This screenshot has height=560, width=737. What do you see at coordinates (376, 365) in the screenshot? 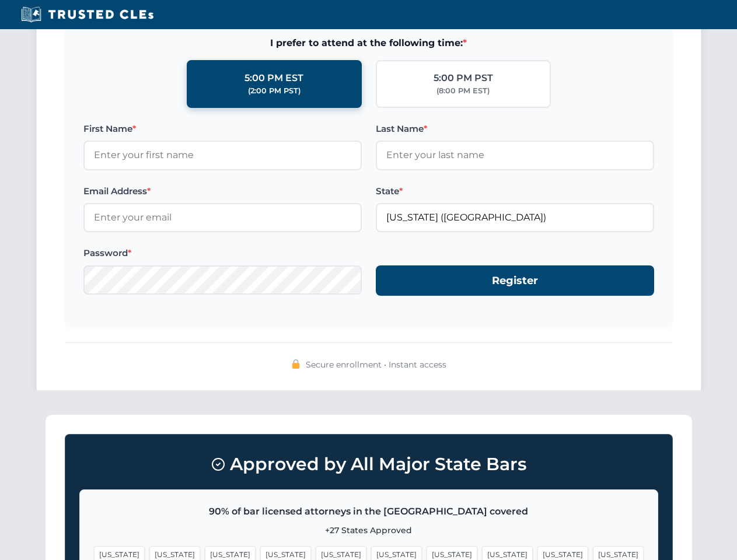
I see `span: Secure enrollment • Instant access` at bounding box center [376, 365].